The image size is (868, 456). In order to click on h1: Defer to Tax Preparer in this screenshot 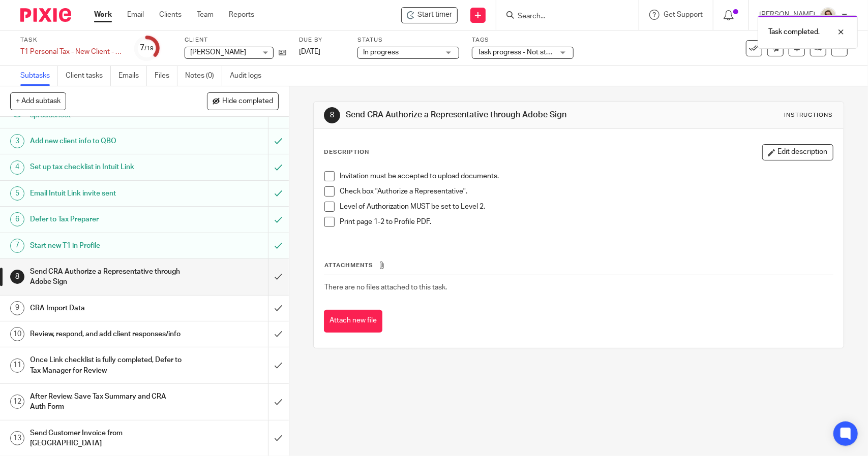, I will do `click(106, 219)`.